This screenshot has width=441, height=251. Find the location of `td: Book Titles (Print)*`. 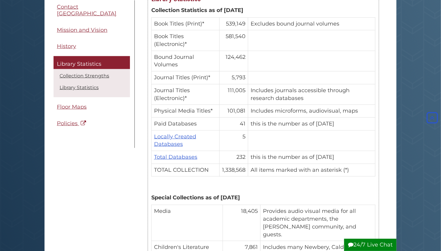

td: Book Titles (Print)* is located at coordinates (185, 24).